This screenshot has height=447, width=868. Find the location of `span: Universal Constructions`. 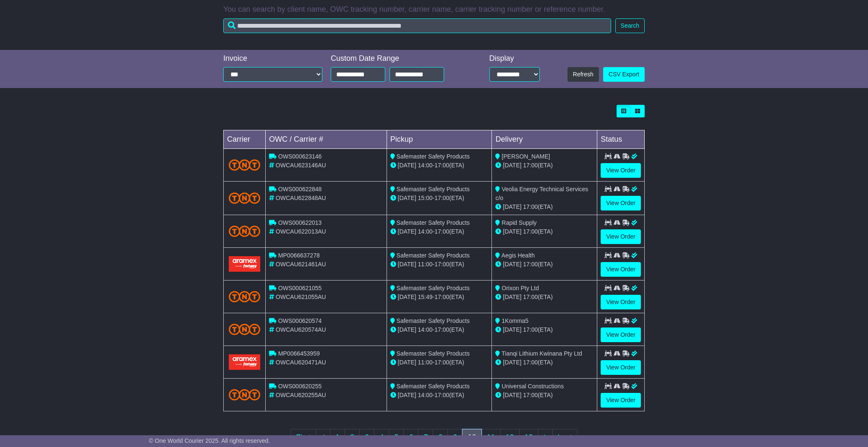

span: Universal Constructions is located at coordinates (532, 386).